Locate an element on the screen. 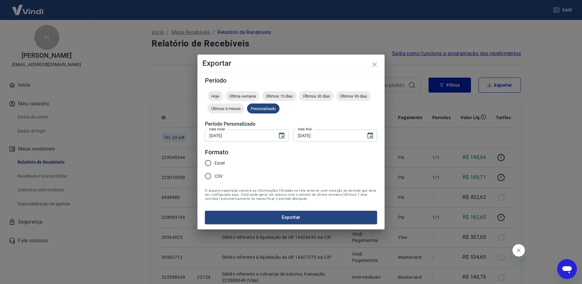 This screenshot has height=284, width=582. button: Exportar is located at coordinates (291, 217).